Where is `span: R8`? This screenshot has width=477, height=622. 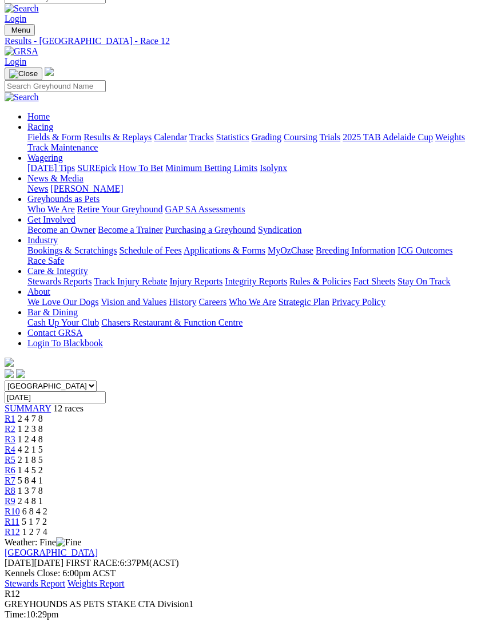
span: R8 is located at coordinates (10, 491).